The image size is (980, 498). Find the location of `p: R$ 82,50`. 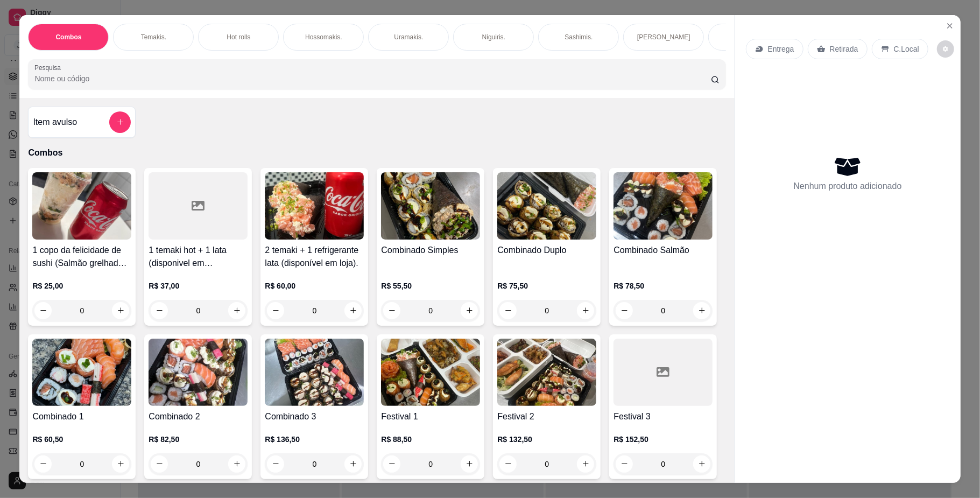

p: R$ 82,50 is located at coordinates (198, 439).